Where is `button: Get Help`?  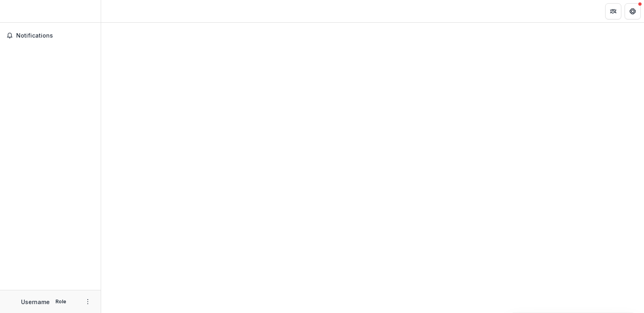 button: Get Help is located at coordinates (633, 11).